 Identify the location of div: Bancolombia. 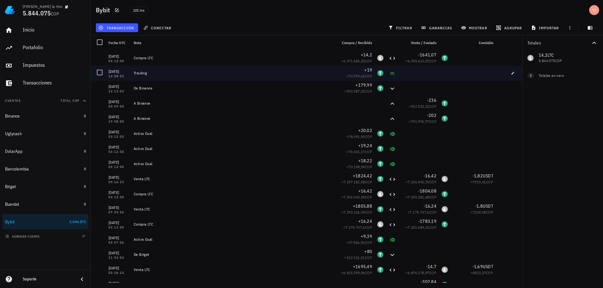
(17, 169).